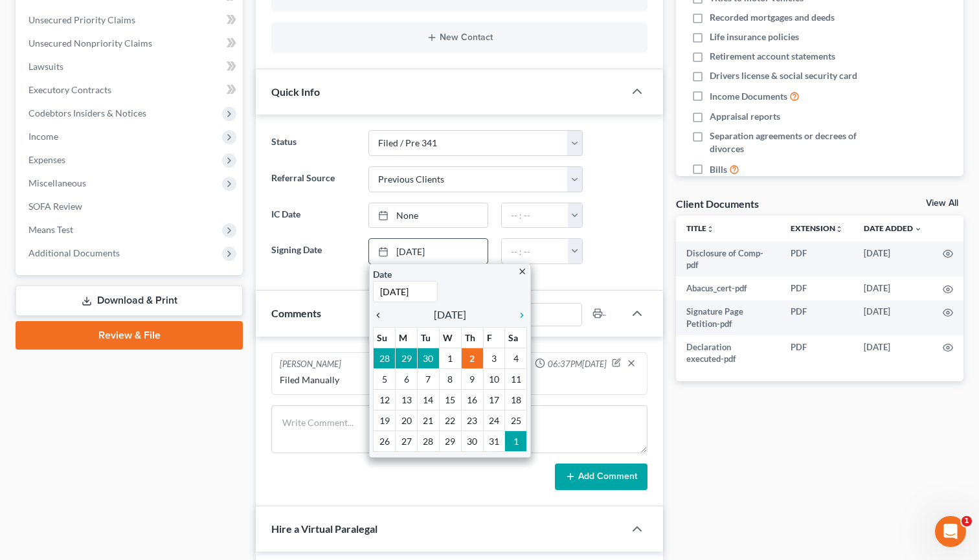 The image size is (979, 560). I want to click on a: Extensionunfold_more, so click(816, 228).